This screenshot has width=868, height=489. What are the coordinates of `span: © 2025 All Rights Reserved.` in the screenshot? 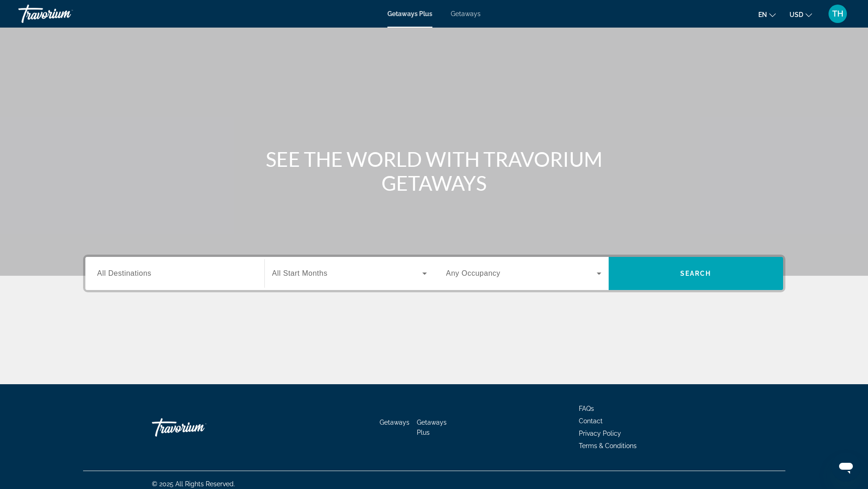 It's located at (193, 484).